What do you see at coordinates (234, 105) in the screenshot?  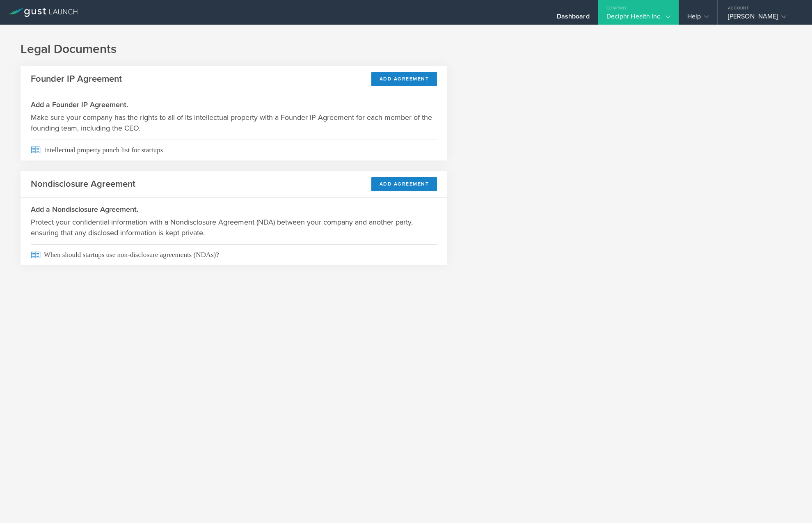 I see `h3: Add a Founder IP Agreement.` at bounding box center [234, 105].